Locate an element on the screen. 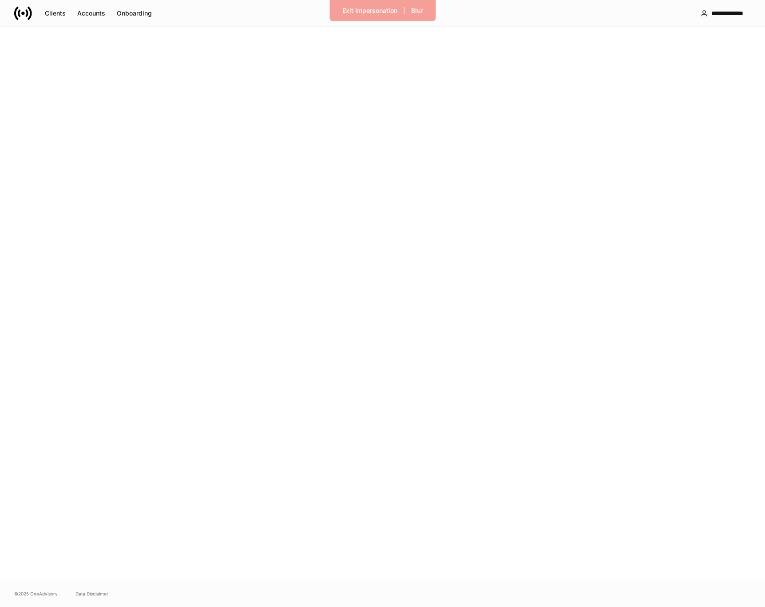 Image resolution: width=765 pixels, height=607 pixels. div: Accounts is located at coordinates (91, 13).